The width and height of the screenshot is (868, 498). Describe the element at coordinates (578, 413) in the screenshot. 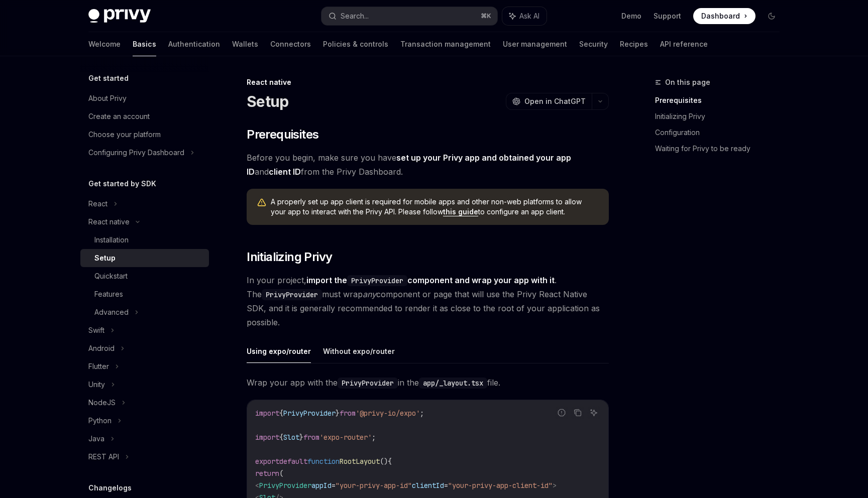

I see `button: Copy the contents from the code block` at that location.